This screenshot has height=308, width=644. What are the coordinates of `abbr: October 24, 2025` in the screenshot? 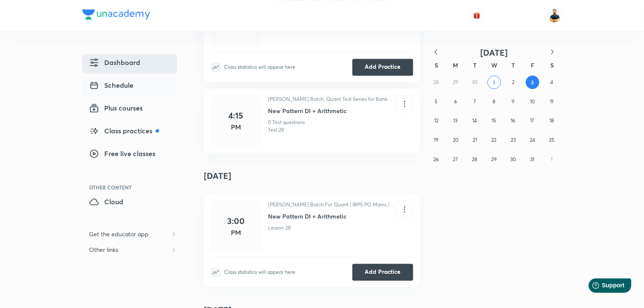 It's located at (532, 140).